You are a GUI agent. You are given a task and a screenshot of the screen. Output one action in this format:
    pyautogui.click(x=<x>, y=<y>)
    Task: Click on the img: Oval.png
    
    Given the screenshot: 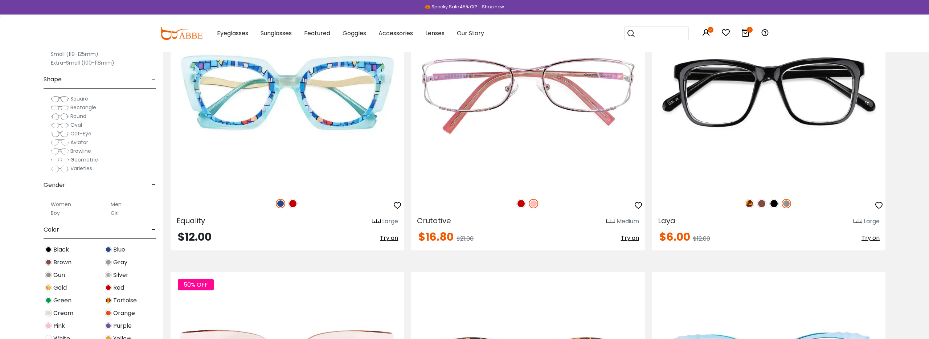 What is the action you would take?
    pyautogui.click(x=60, y=125)
    